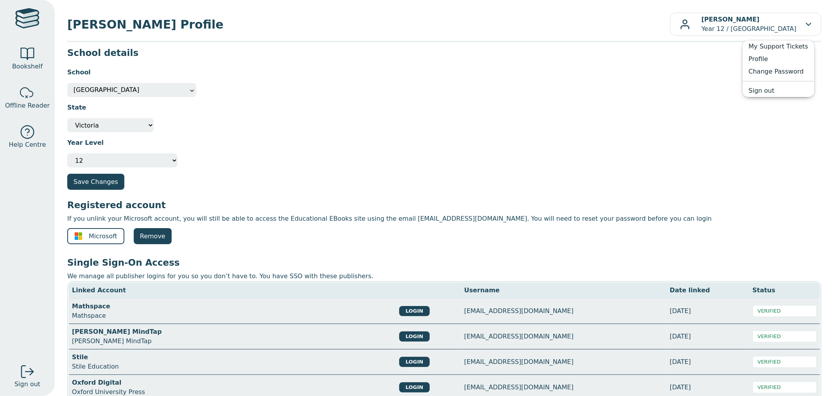 Image resolution: width=834 pixels, height=396 pixels. I want to click on p: If you unlink your Microsoft account, you will still be able to access the Educational EBooks sit..., so click(444, 218).